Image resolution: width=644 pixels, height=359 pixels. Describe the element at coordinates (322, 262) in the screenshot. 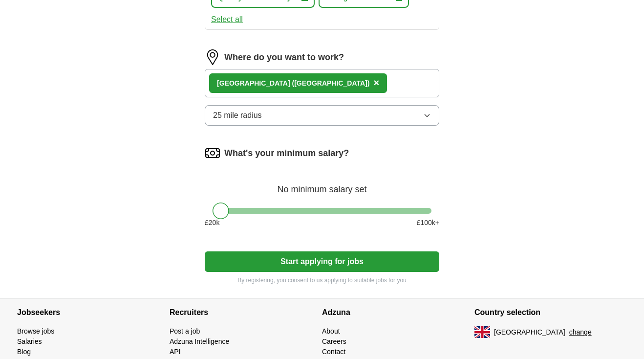

I see `button: Start applying for jobs` at that location.